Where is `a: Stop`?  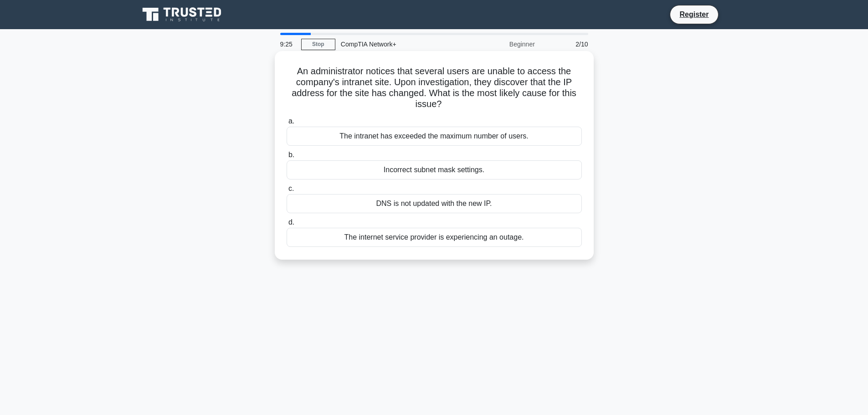
a: Stop is located at coordinates (318, 44).